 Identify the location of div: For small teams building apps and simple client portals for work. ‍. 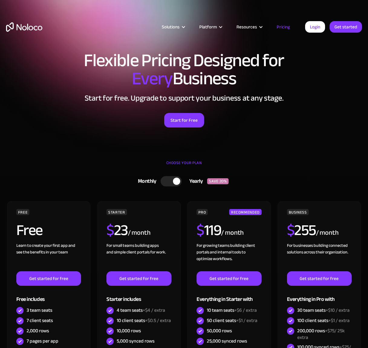
(139, 257).